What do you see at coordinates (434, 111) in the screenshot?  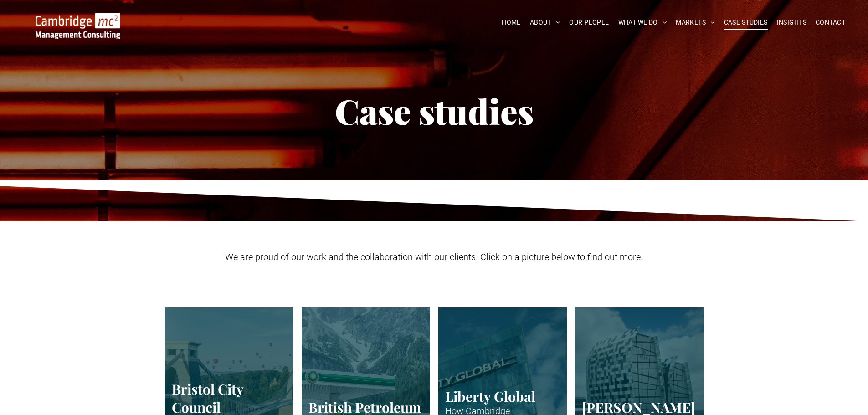 I see `span: Case studies` at bounding box center [434, 111].